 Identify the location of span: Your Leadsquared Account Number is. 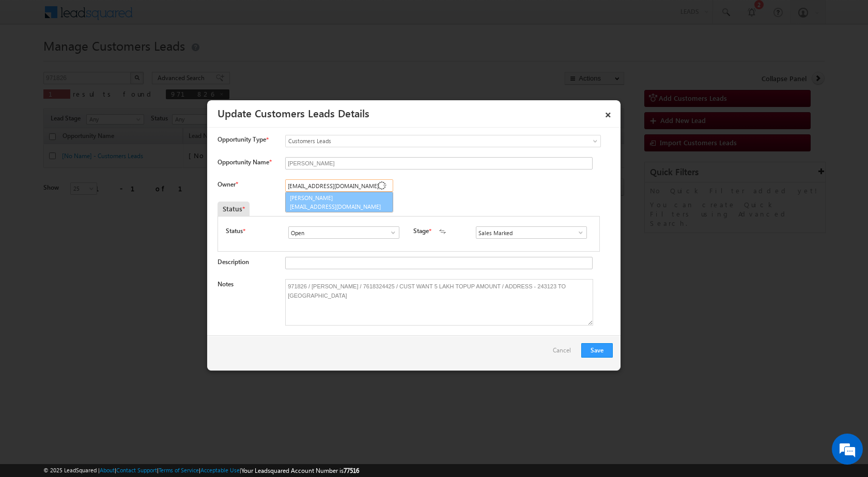
(300, 470).